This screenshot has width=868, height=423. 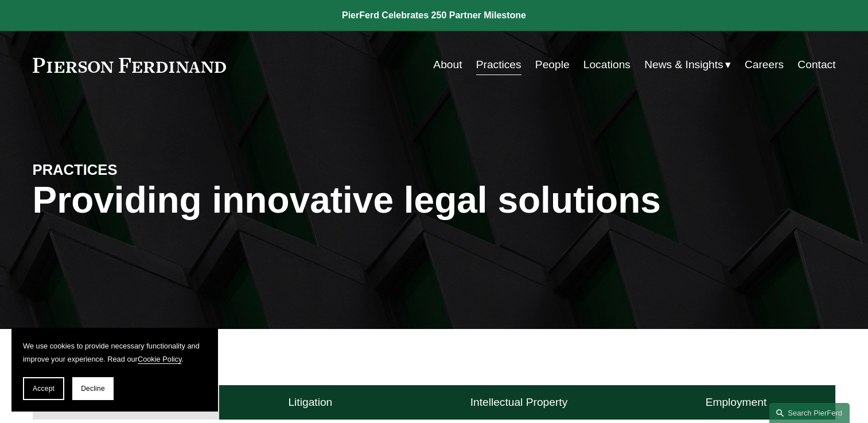 I want to click on a: Practices, so click(x=499, y=65).